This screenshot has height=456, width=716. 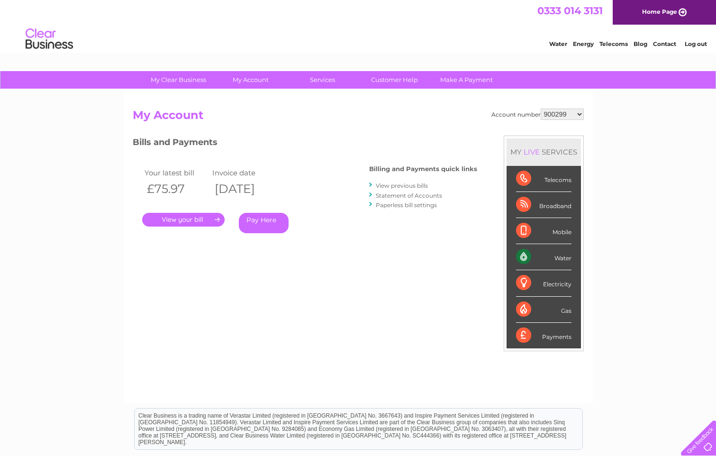 I want to click on a: Blog, so click(x=641, y=44).